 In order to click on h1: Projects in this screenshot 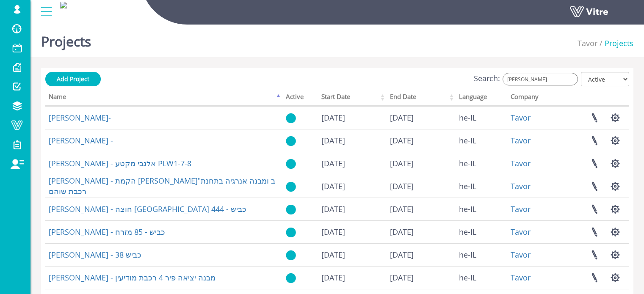, I will do `click(66, 39)`.